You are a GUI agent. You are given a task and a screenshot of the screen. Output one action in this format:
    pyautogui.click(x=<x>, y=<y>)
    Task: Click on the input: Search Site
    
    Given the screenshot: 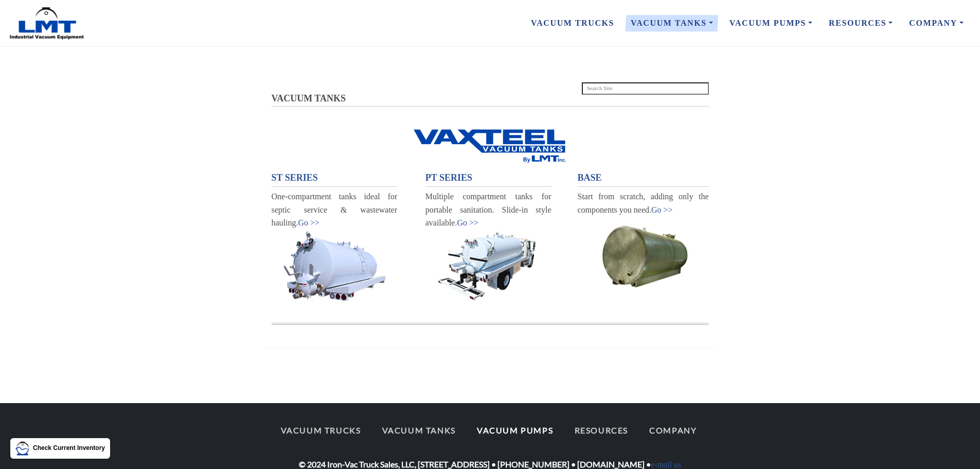 What is the action you would take?
    pyautogui.click(x=645, y=88)
    